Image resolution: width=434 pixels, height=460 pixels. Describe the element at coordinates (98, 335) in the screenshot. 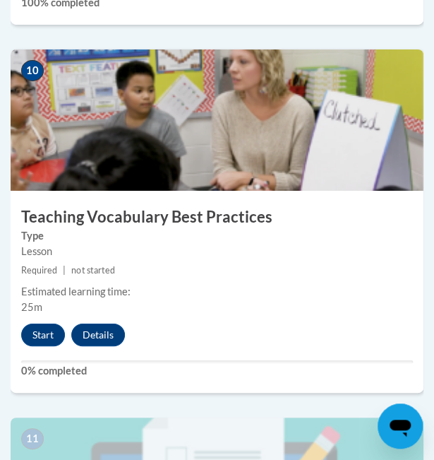

I see `button: Details` at that location.